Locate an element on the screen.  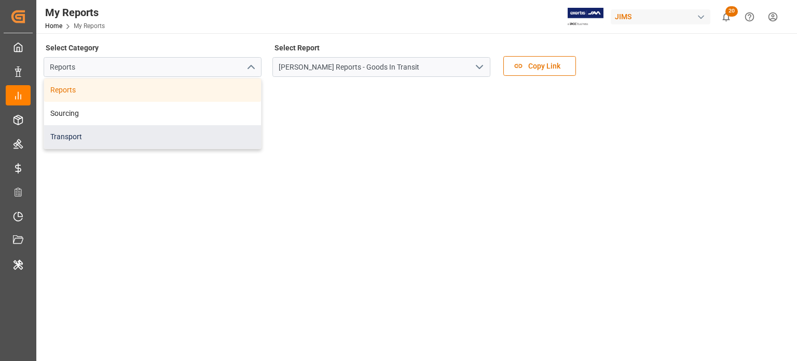
img: Exertis%20JAM%20-%20Email%20Logo.jpg_1722504956.jpg is located at coordinates (585, 17).